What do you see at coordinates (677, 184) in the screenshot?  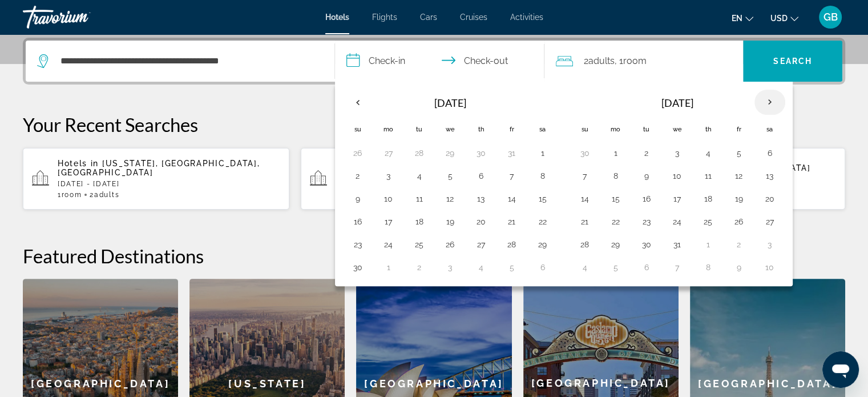 I see `table: Right calendar grid` at bounding box center [677, 184].